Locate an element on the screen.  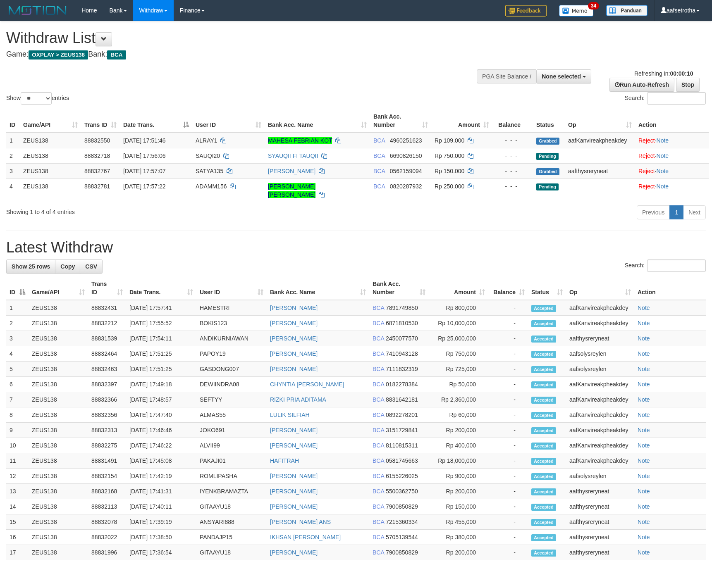
span: 88832781 is located at coordinates (97, 186).